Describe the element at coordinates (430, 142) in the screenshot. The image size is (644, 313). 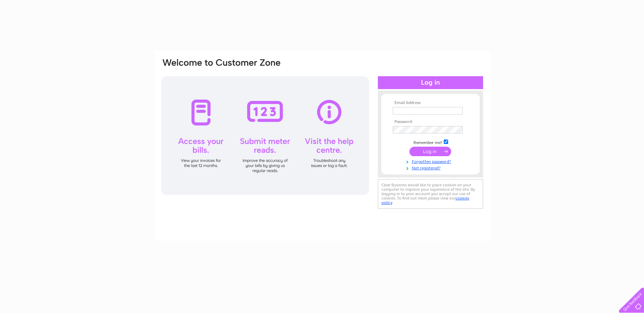
I see `td: Remember me?` at that location.